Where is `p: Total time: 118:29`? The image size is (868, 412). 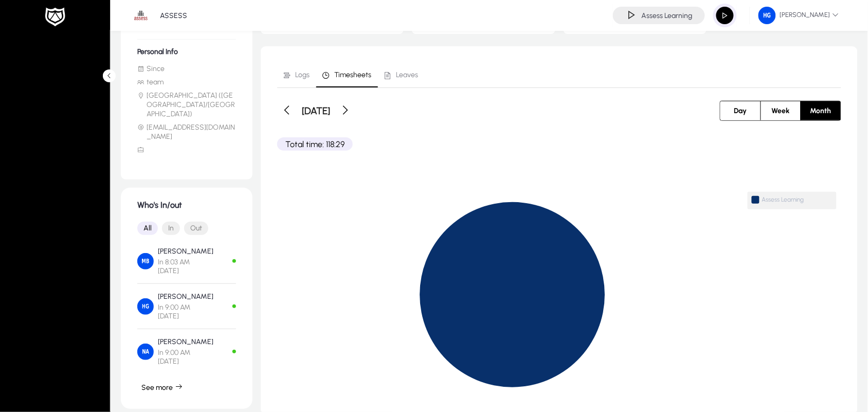 p: Total time: 118:29 is located at coordinates (315, 144).